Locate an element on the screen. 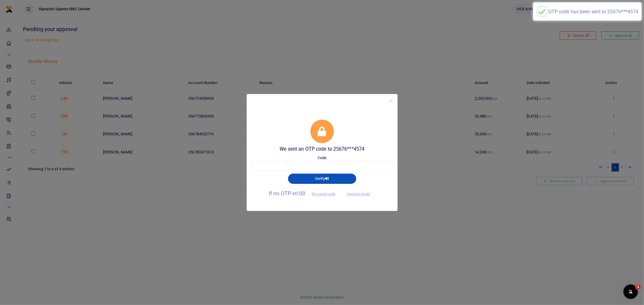 This screenshot has width=644, height=305. span: If no OTP in is located at coordinates (305, 193).